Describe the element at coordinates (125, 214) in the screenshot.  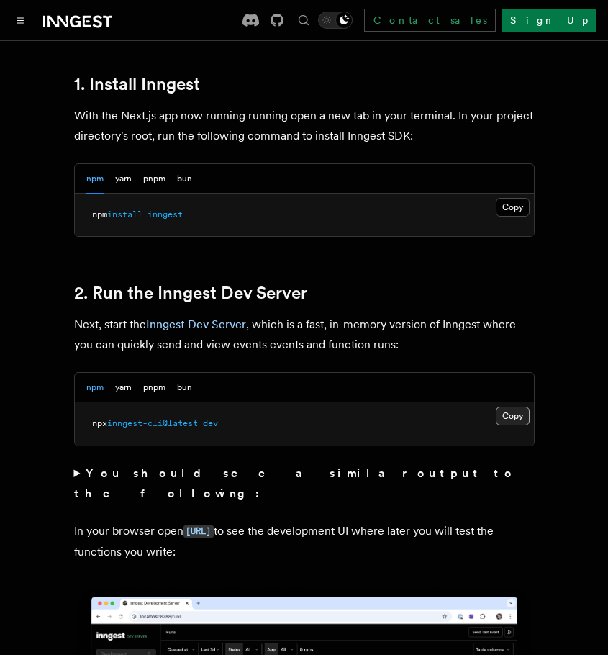
I see `span: install` at that location.